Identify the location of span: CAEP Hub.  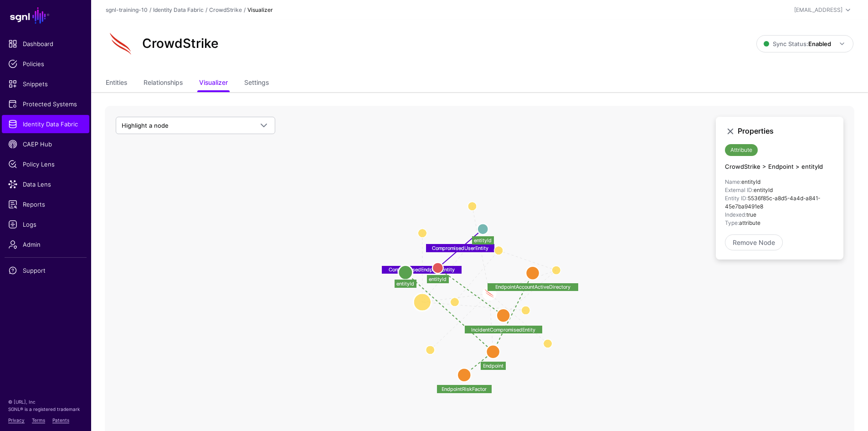
(46, 145).